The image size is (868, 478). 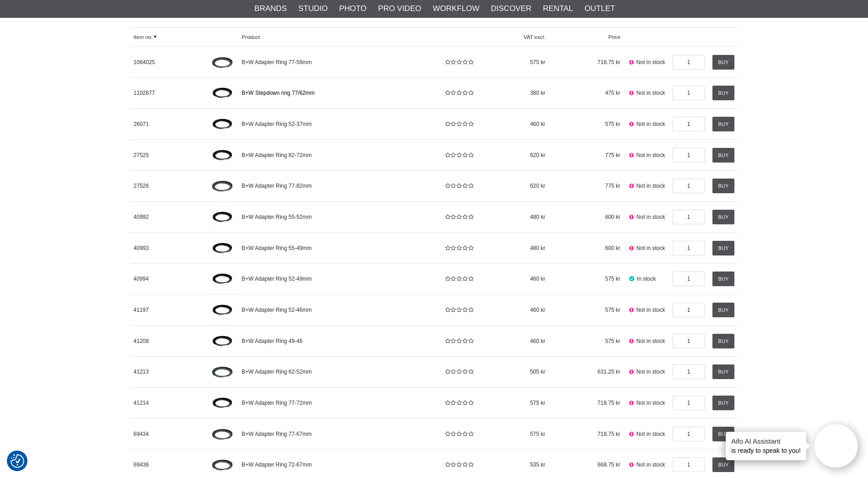 I want to click on span: 27526, so click(x=141, y=186).